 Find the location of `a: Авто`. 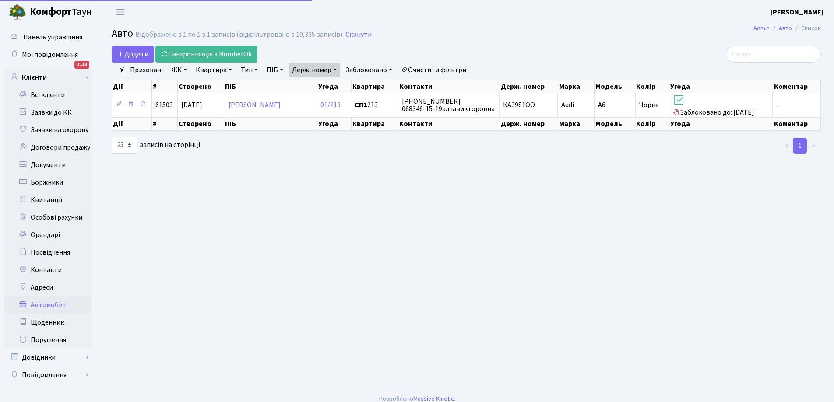

a: Авто is located at coordinates (785, 28).